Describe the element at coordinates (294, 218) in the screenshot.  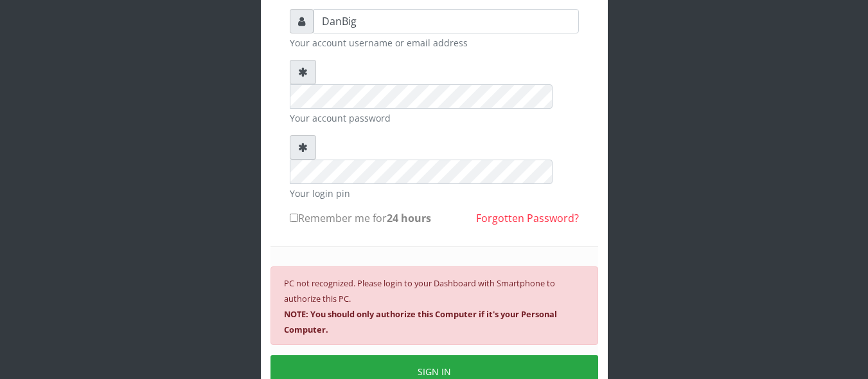
I see `input: Remember me for24 hours` at that location.